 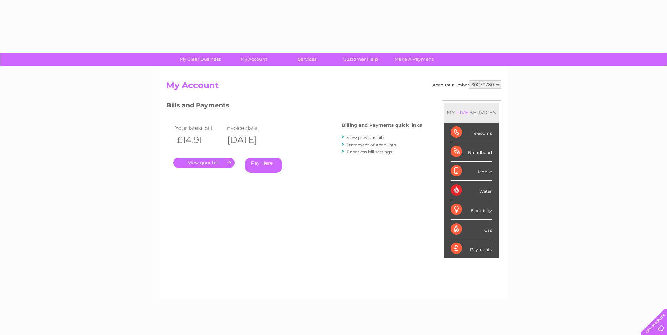 I want to click on div: Broadband, so click(x=471, y=152).